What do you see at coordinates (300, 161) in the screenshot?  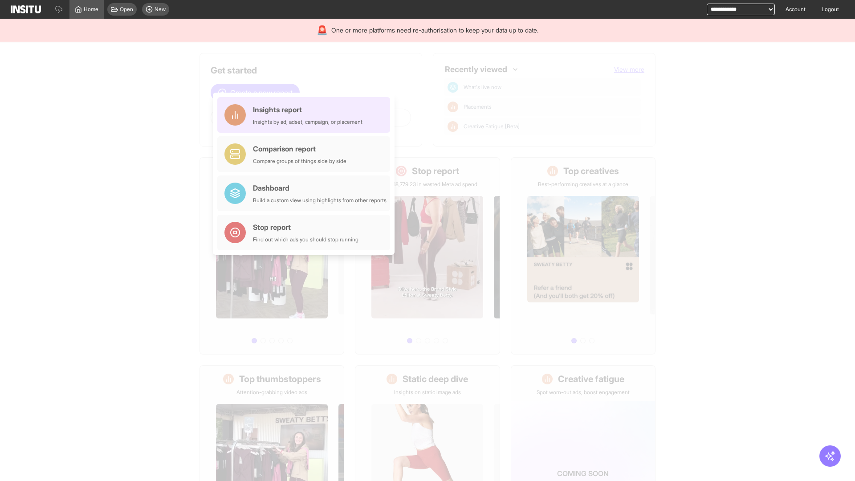 I see `div: Compare groups of things side by side` at bounding box center [300, 161].